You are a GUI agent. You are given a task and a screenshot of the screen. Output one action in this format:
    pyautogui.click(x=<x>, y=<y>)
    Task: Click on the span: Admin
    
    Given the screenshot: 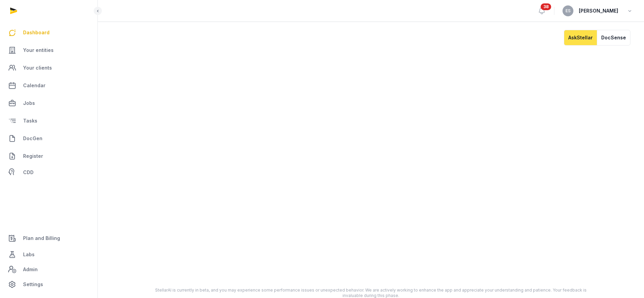 What is the action you would take?
    pyautogui.click(x=30, y=270)
    